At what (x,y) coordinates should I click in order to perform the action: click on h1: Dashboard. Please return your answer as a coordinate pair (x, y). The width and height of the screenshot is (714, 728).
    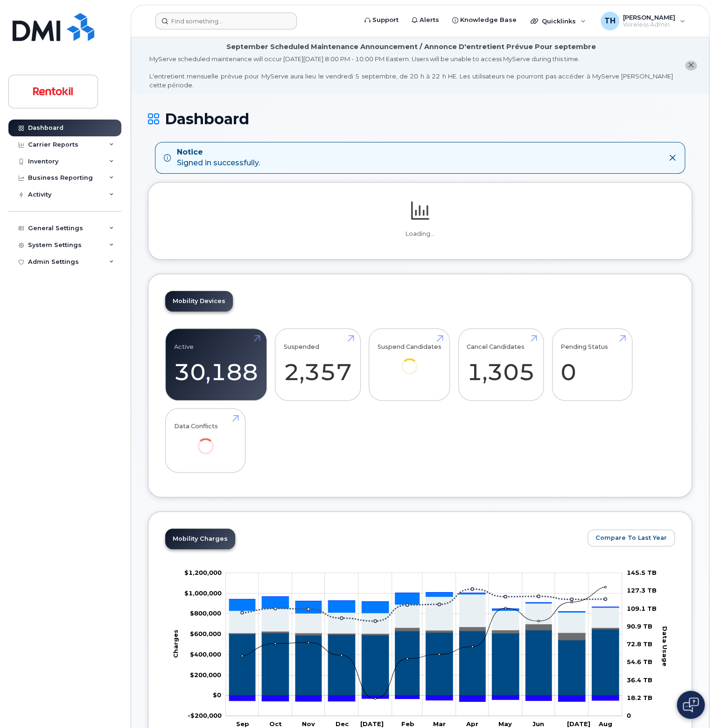
    Looking at the image, I should click on (420, 118).